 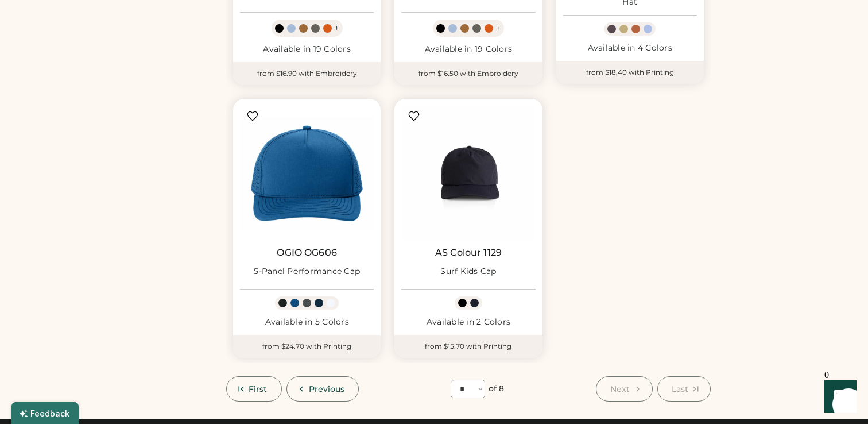 What do you see at coordinates (258, 389) in the screenshot?
I see `span: First` at bounding box center [258, 389].